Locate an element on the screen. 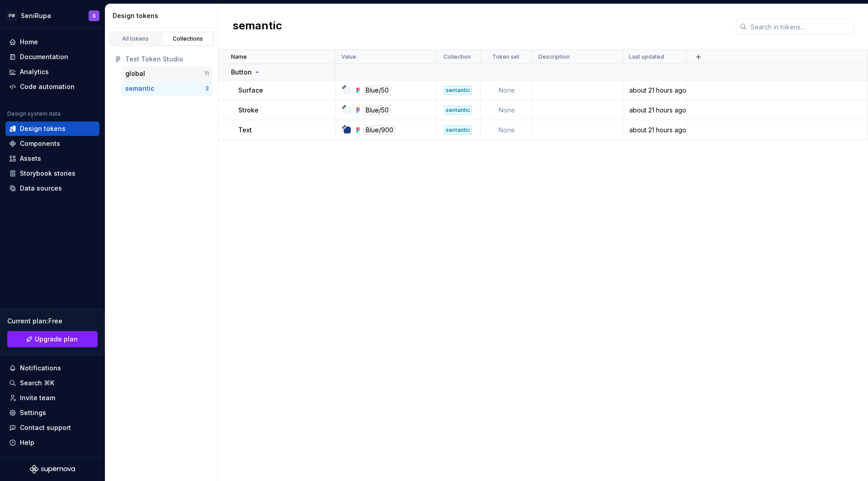  div: Design system data is located at coordinates (34, 114).